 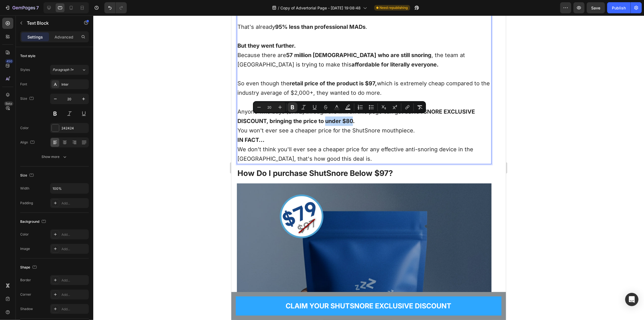 What do you see at coordinates (137, 290) in the screenshot?
I see `div: Rich Text Editor. Editing area: main` at bounding box center [137, 290].